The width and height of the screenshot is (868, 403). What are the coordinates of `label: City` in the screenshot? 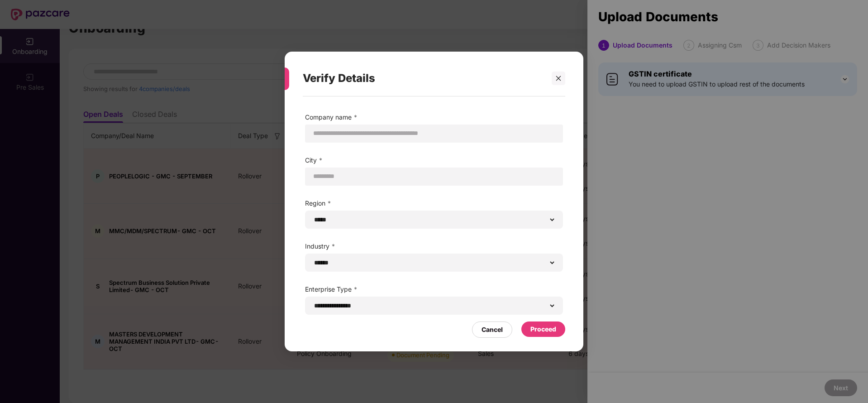 It's located at (434, 160).